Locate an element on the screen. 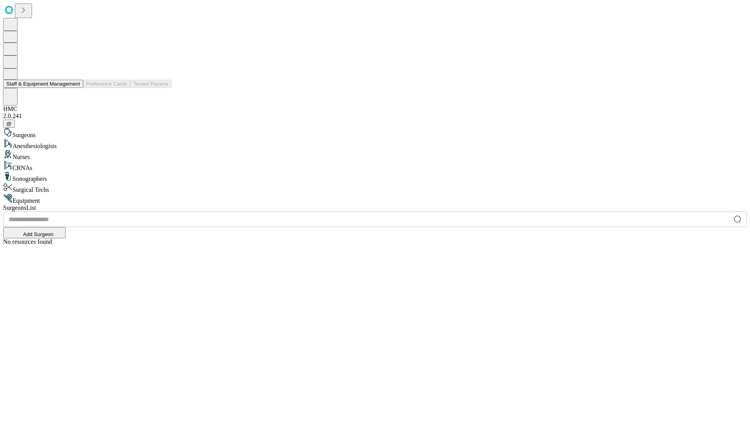 This screenshot has width=750, height=422. div: CRNAs is located at coordinates (375, 166).